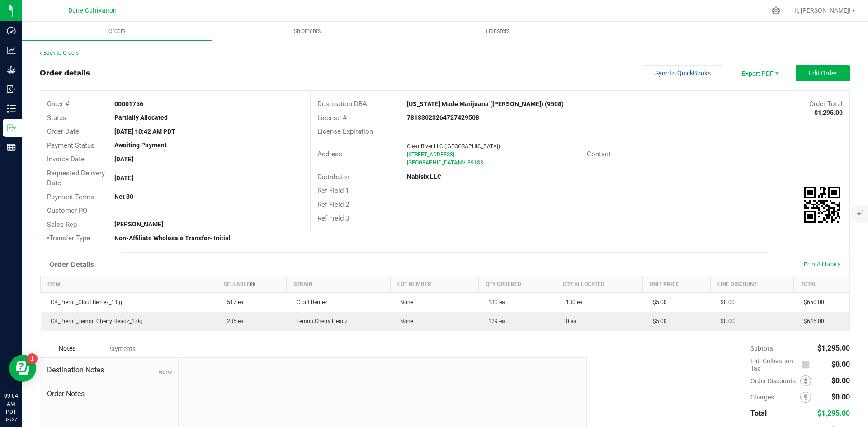  I want to click on span: Subtotal, so click(762, 348).